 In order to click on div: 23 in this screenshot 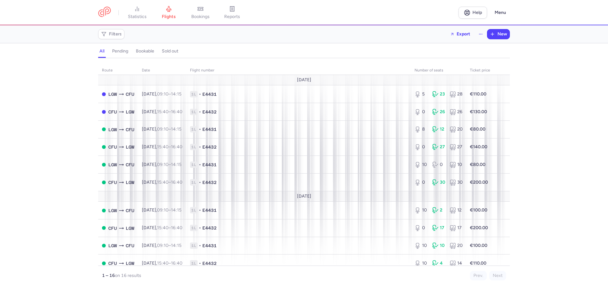, I will do `click(438, 94)`.